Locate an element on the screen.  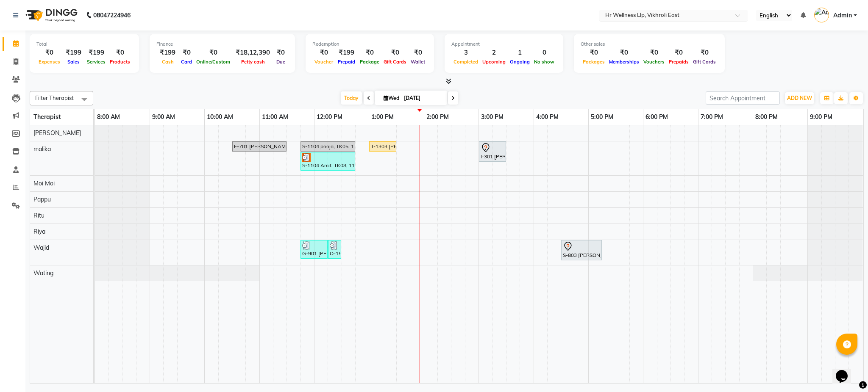
span: Packages is located at coordinates (594, 62).